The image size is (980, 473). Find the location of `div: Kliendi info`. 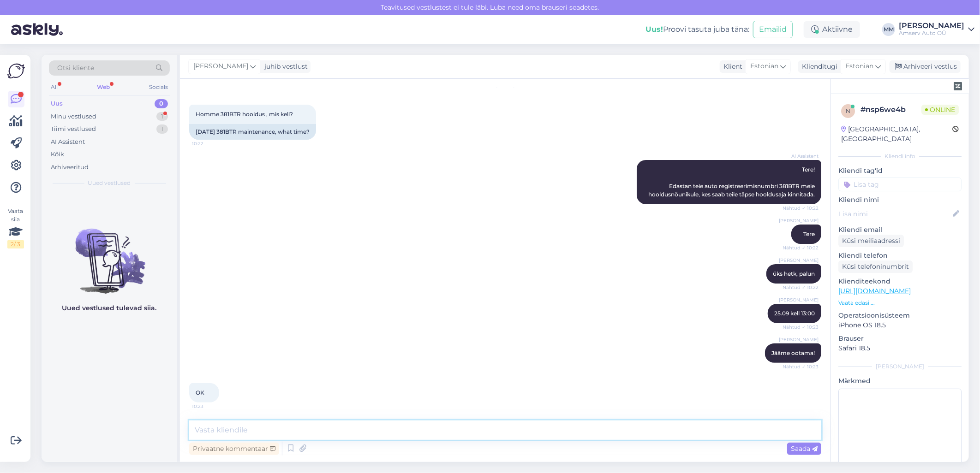

div: Kliendi info is located at coordinates (900, 156).